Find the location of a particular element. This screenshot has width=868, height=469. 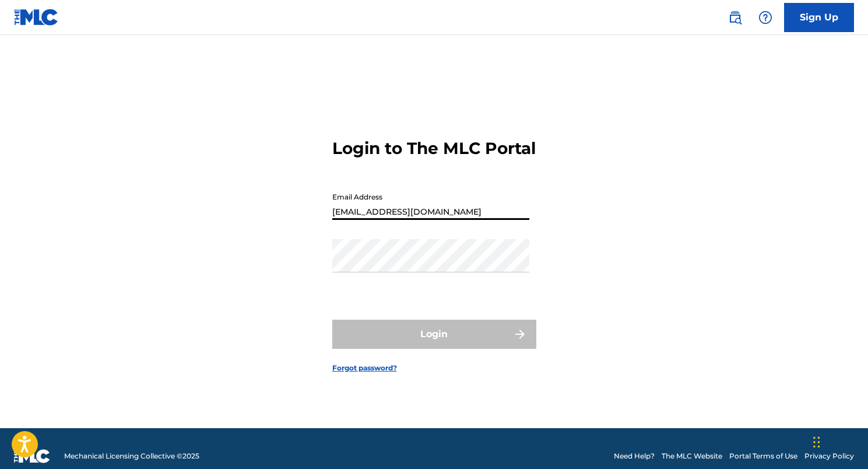

a: Need Help? is located at coordinates (634, 456).